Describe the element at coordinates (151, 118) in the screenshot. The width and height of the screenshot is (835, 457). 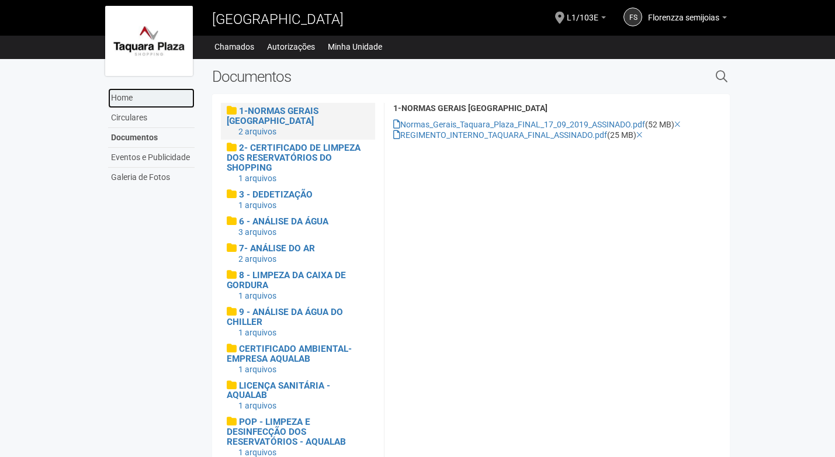
I see `a: Circulares` at that location.